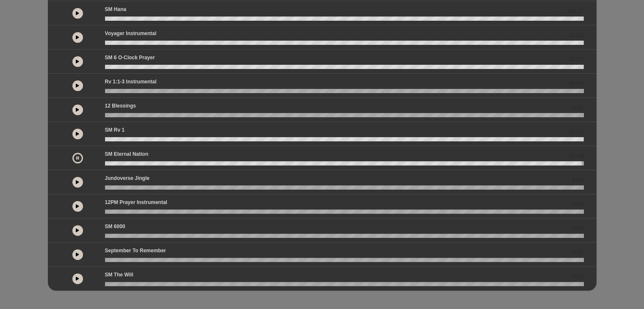 The width and height of the screenshot is (644, 309). Describe the element at coordinates (576, 59) in the screenshot. I see `span: 04:27` at that location.